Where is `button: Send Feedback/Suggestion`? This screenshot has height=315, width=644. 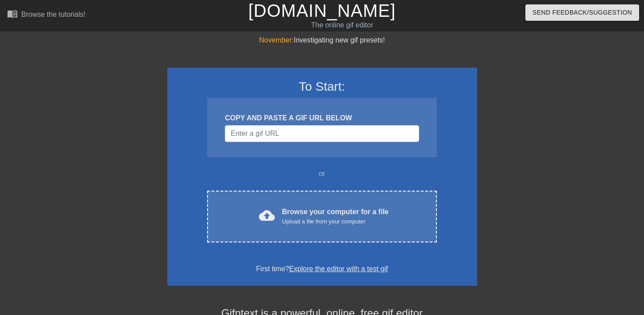 button: Send Feedback/Suggestion is located at coordinates (582, 13).